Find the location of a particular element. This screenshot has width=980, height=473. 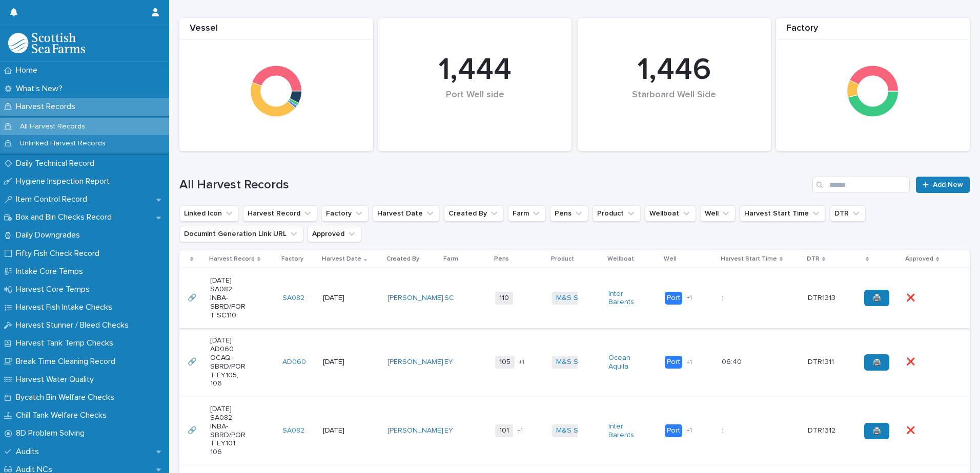

p: Daily Technical Record is located at coordinates (57, 163).